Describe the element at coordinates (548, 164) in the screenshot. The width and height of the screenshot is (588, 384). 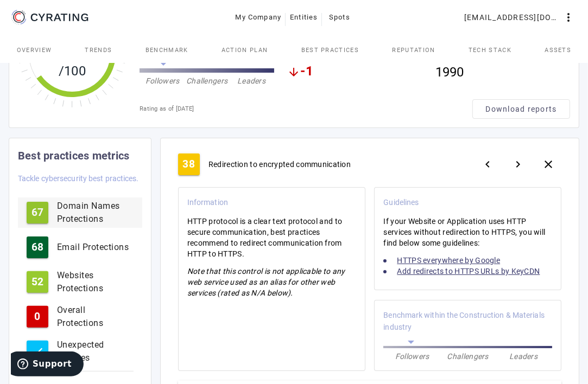
I see `button: close` at that location.